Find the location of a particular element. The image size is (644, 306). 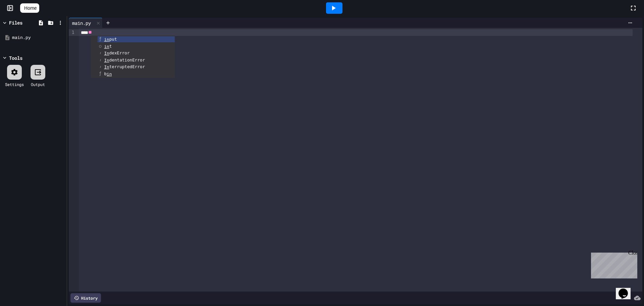

a: Home is located at coordinates (29, 8).